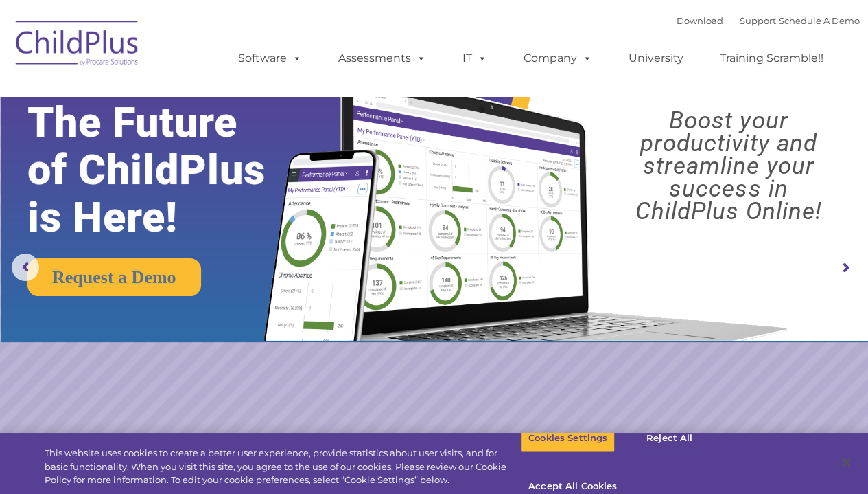 The height and width of the screenshot is (494, 868). I want to click on a: Schedule A Demo, so click(820, 21).